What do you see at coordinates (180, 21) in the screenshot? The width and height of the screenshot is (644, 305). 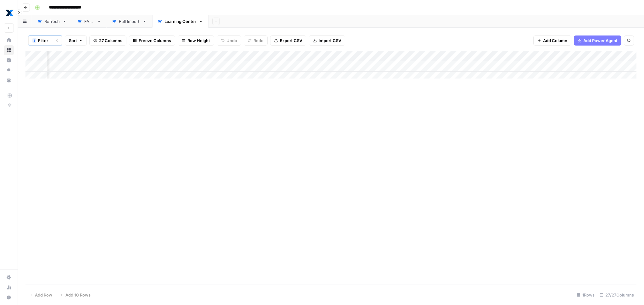 I see `div: Learning Center` at bounding box center [180, 21].